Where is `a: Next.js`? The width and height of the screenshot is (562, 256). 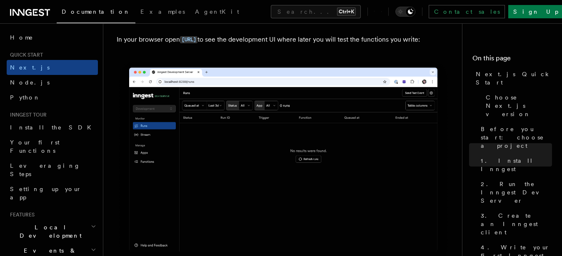
a: Next.js is located at coordinates (52, 67).